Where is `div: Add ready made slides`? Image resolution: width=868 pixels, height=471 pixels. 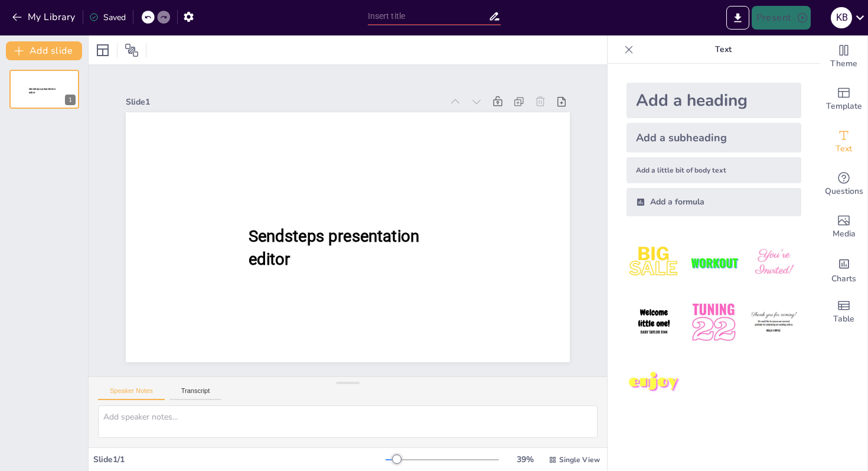 div: Add ready made slides is located at coordinates (844, 99).